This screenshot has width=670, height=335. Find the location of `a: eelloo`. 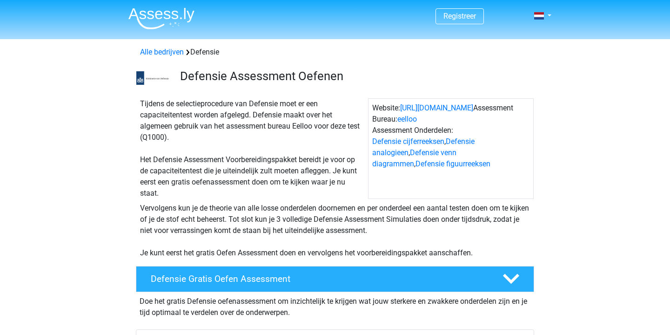

a: eelloo is located at coordinates (407, 119).